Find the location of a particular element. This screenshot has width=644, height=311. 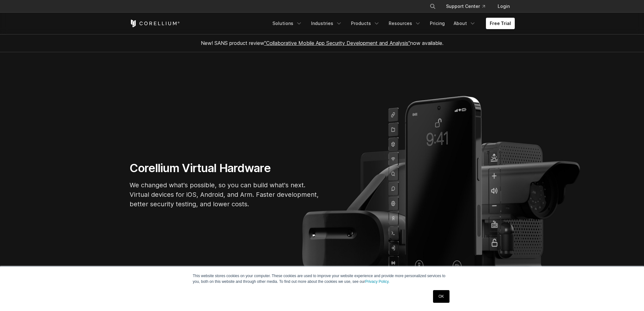

a: Products is located at coordinates (365, 23).